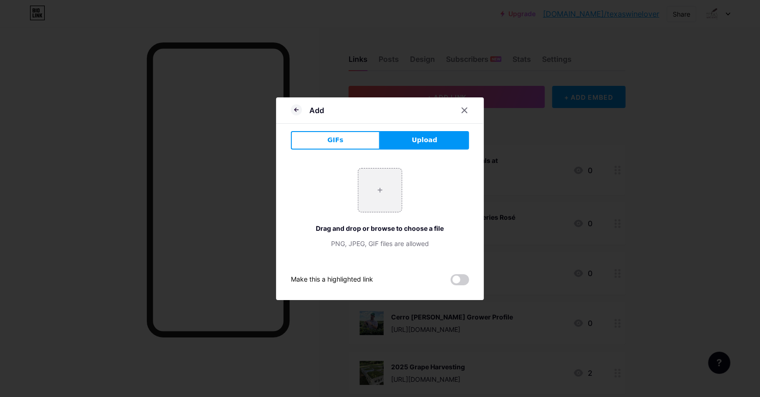  What do you see at coordinates (317, 110) in the screenshot?
I see `div: Add` at bounding box center [317, 110].